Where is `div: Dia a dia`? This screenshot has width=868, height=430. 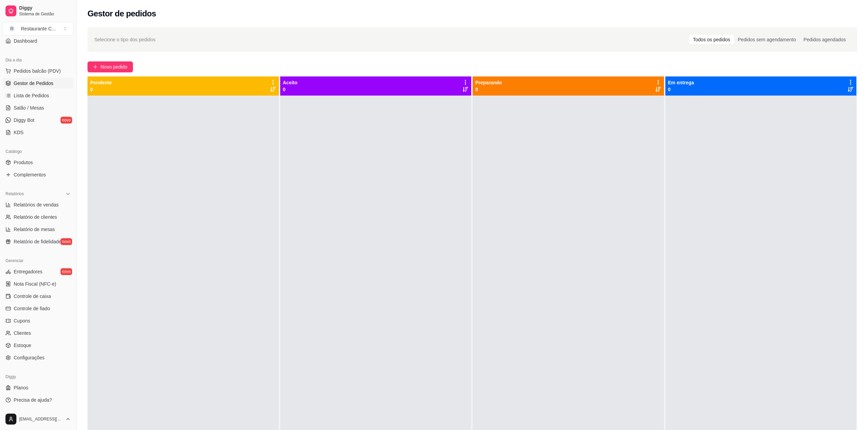 div: Dia a dia is located at coordinates (38, 60).